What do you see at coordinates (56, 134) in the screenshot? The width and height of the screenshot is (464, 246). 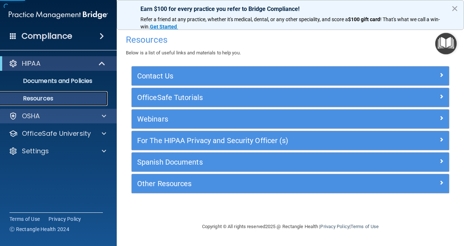 I see `p: OfficeSafe University` at bounding box center [56, 134].